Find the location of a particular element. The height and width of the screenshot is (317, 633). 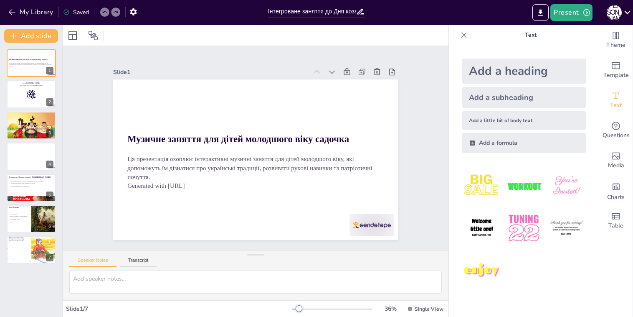

div: Saved is located at coordinates (76, 12).